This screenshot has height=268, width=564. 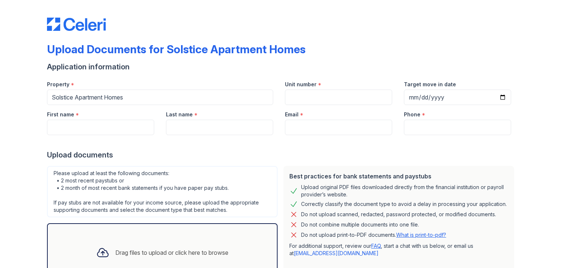 What do you see at coordinates (76, 24) in the screenshot?
I see `img: CE_Logo_Blue-a8612792a0a2168367f1c8372b55b34899dd931a85d93a1a3d3e32e68fde9ad4.png` at bounding box center [76, 24].